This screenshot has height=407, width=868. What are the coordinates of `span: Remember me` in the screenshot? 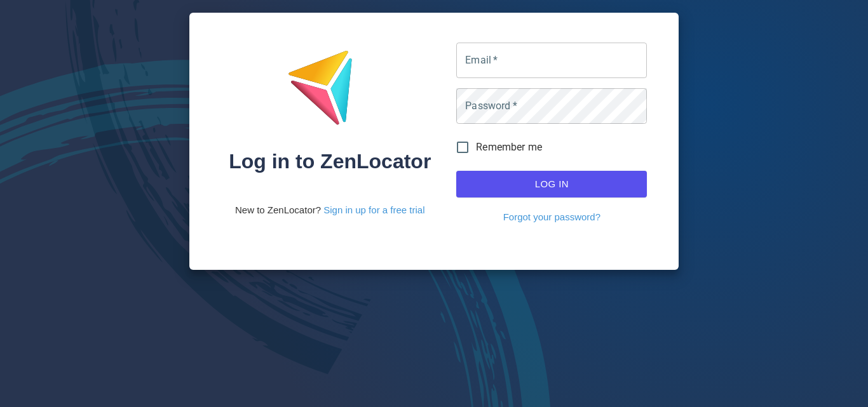 It's located at (509, 148).